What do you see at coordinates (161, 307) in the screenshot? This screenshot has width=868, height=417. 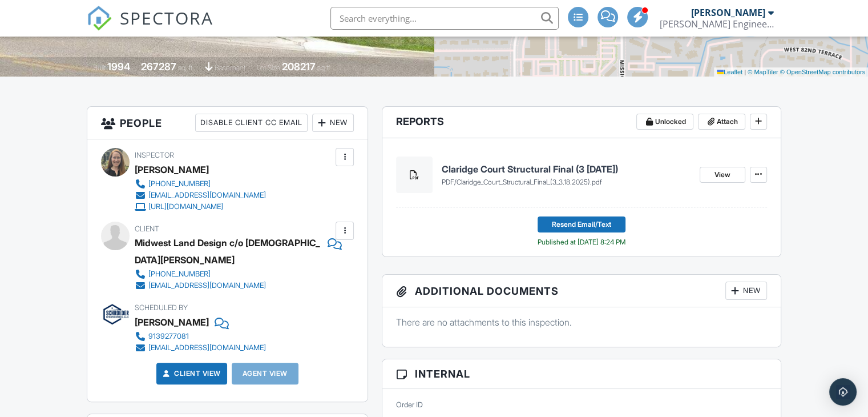 I see `span: Scheduled By` at bounding box center [161, 307].